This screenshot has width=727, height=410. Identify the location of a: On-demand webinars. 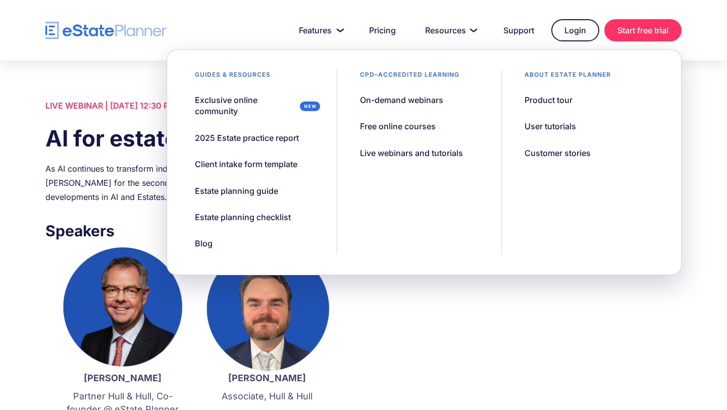
(402, 100).